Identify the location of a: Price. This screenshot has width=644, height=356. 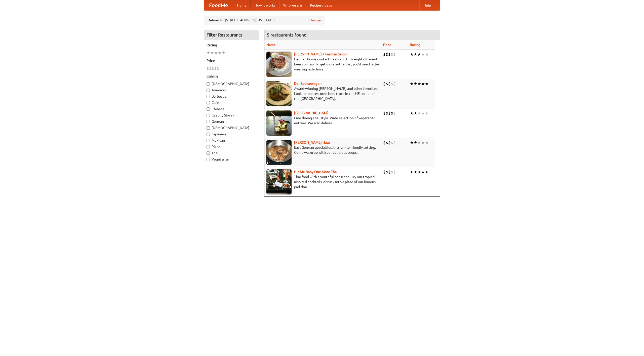
(387, 44).